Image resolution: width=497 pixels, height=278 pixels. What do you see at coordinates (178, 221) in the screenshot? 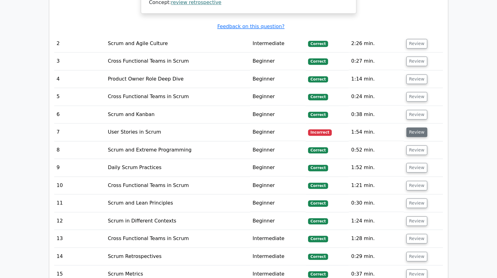
I see `td: Scrum in Different Contexts` at bounding box center [178, 221].